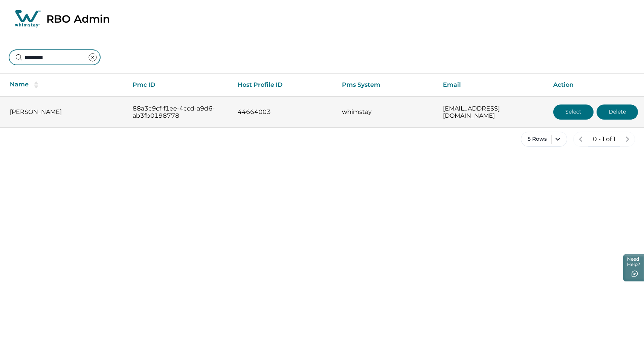 The width and height of the screenshot is (644, 338). Describe the element at coordinates (179, 85) in the screenshot. I see `th: Pmc ID` at that location.